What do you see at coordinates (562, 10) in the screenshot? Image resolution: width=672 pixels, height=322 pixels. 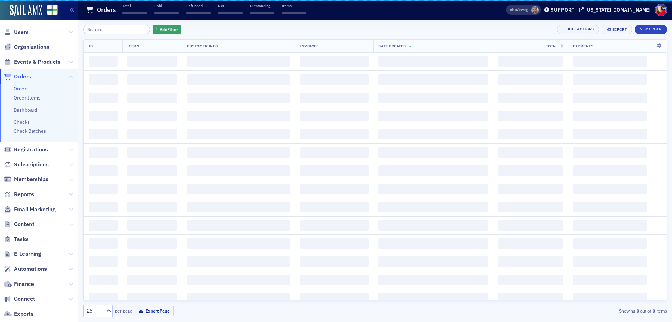 I see `div: Support` at bounding box center [562, 10].